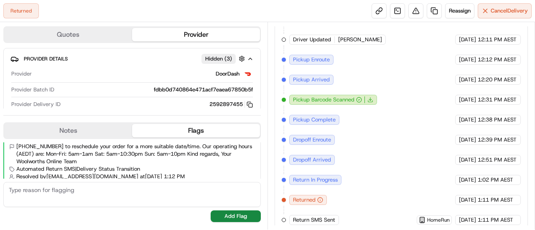  I want to click on button: Provider DetailsHidden (3), so click(132, 58).